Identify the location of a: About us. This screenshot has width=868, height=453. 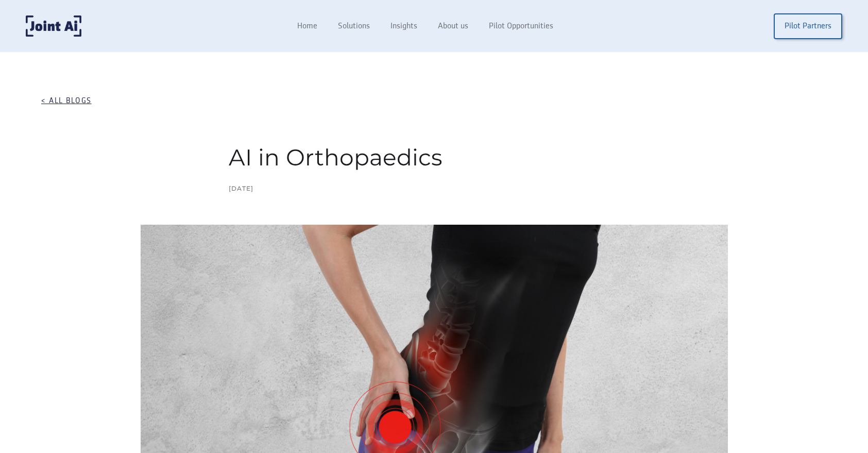
(453, 26).